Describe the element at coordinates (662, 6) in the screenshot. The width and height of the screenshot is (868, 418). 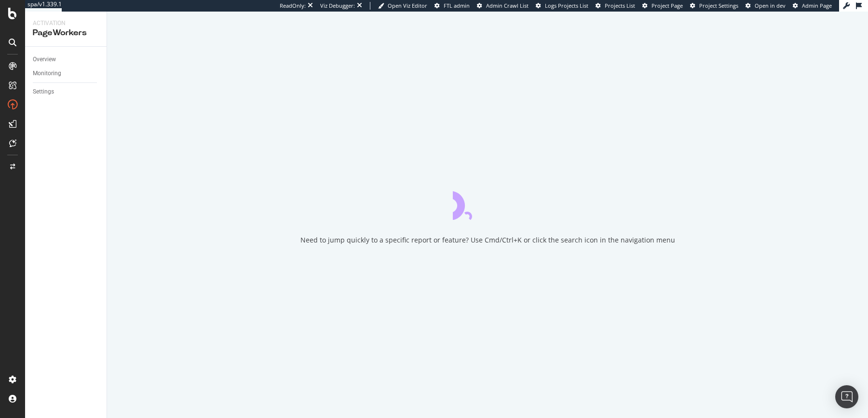
I see `a: Project Page` at that location.